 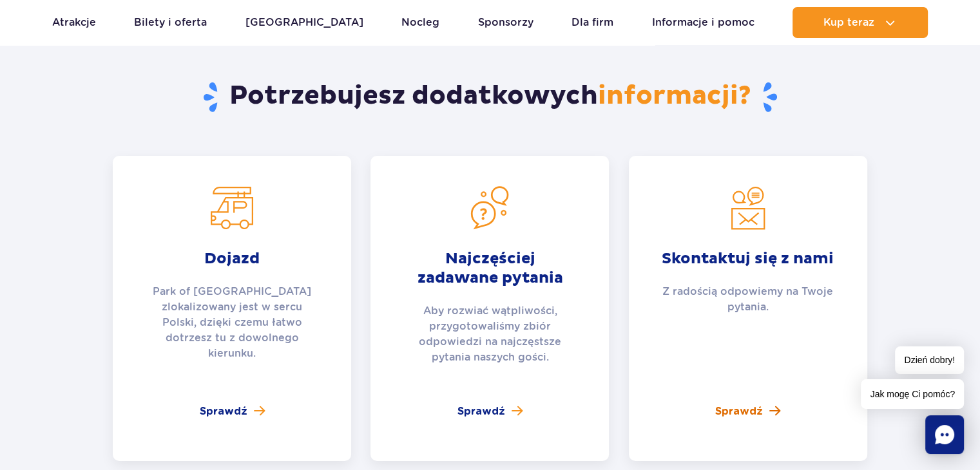 I want to click on a: Sponsorzy, so click(x=506, y=22).